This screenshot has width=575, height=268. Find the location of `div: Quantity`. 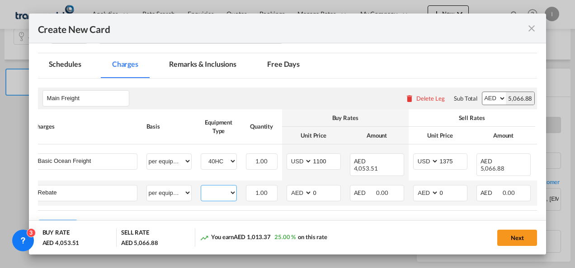

div: Quantity is located at coordinates (262, 127).